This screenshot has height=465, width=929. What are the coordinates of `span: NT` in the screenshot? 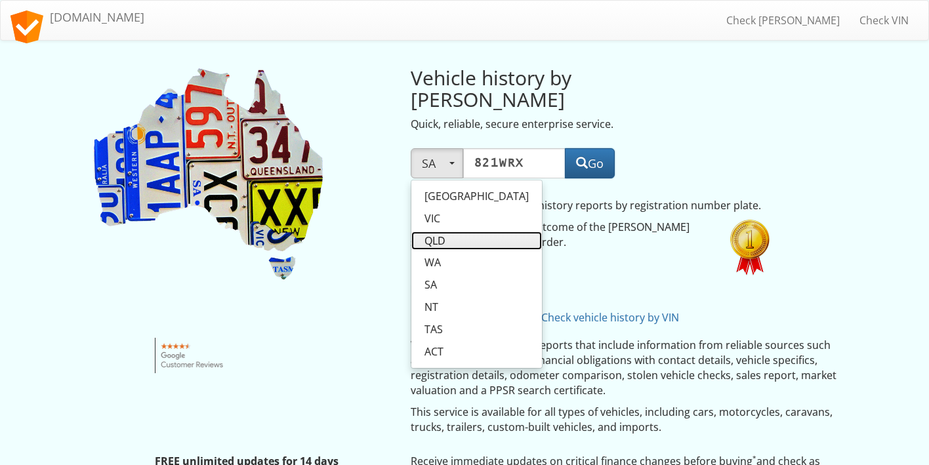 It's located at (431, 307).